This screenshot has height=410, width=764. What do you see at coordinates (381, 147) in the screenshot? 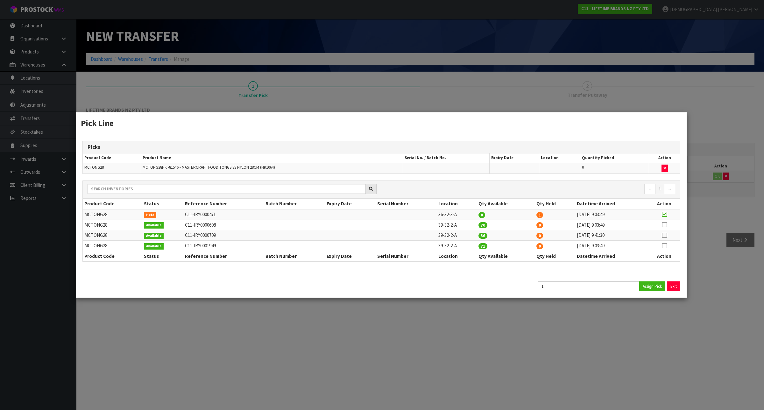
I see `h3: Picks` at bounding box center [381, 147].